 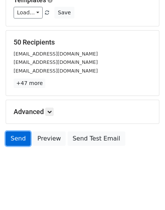 What do you see at coordinates (64, 12) in the screenshot?
I see `button: Save` at bounding box center [64, 12].